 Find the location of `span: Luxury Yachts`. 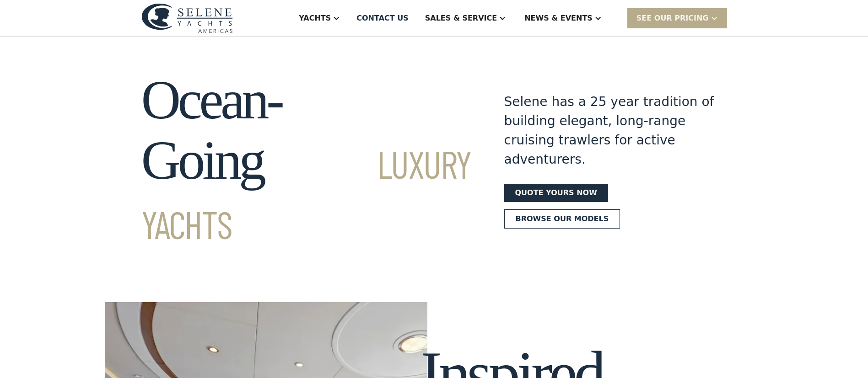

span: Luxury Yachts is located at coordinates (306, 194).